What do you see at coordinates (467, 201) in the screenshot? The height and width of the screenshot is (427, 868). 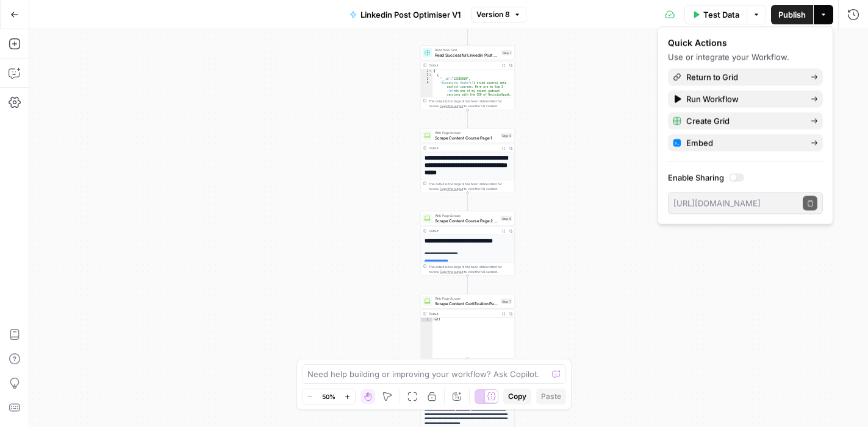 I see `g: Edge from step_5 to step_6` at bounding box center [467, 201].